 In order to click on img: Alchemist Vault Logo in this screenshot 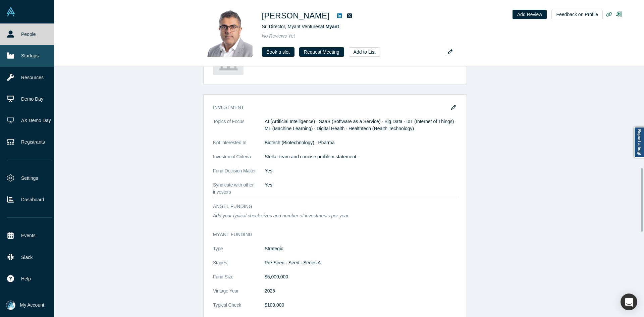, I will do `click(11, 12)`.